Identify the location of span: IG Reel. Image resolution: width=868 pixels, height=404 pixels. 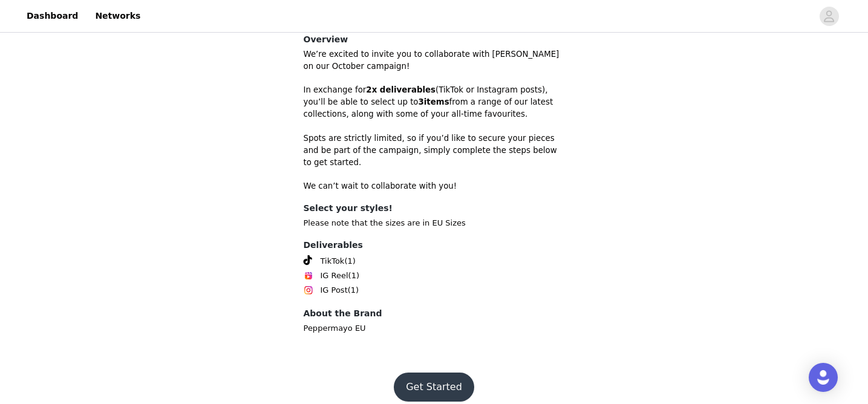
(335, 276).